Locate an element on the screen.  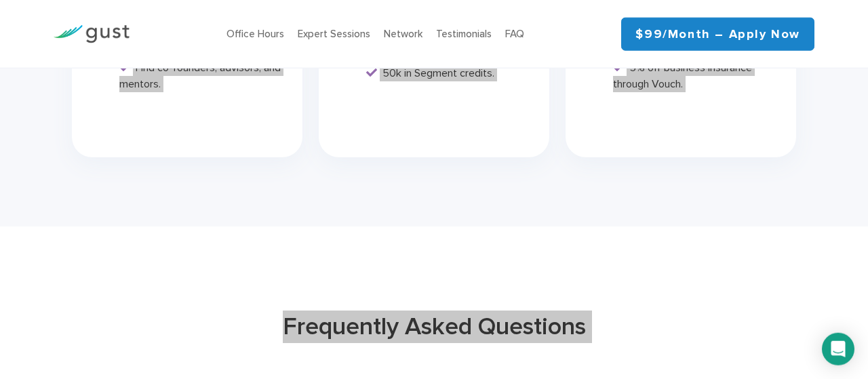
a: $99/month – Apply Now is located at coordinates (717, 34).